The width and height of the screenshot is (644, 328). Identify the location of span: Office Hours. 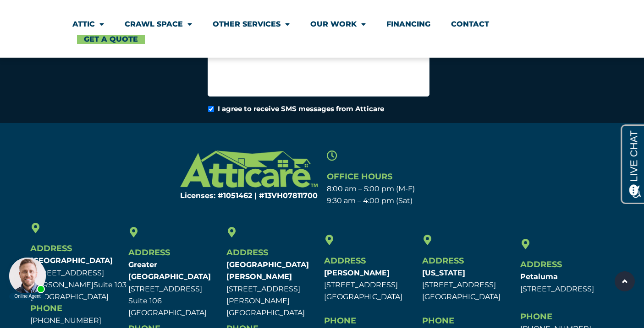
(360, 176).